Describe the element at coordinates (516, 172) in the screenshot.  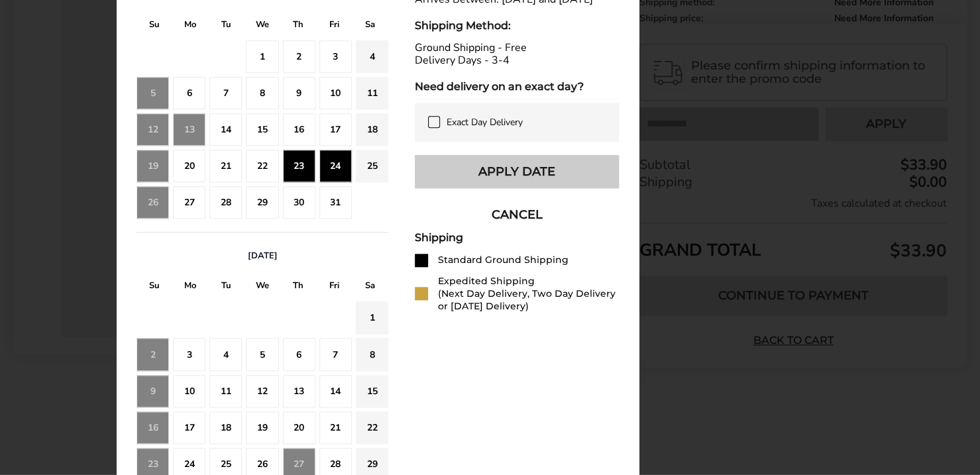
I see `button: Apply Date` at that location.